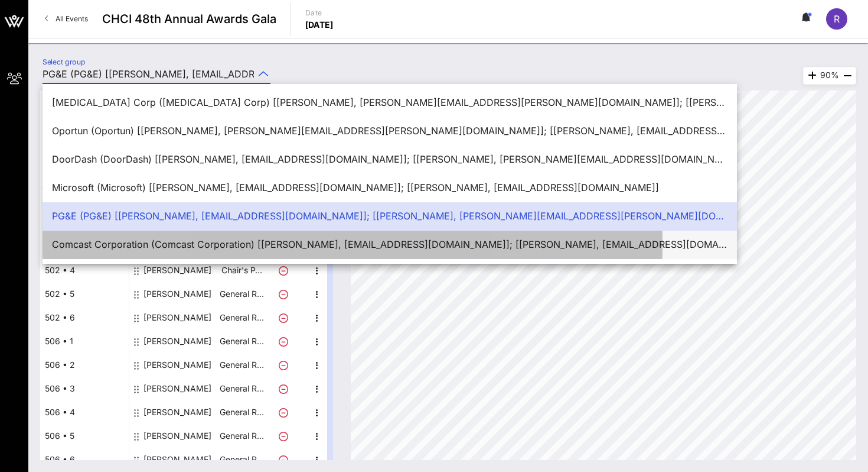 This screenshot has width=868, height=472. Describe the element at coordinates (71, 19) in the screenshot. I see `span: All Events` at that location.